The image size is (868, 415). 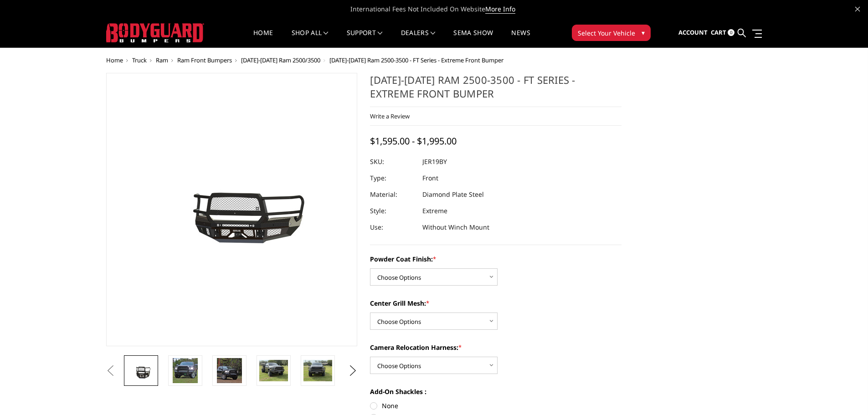 What do you see at coordinates (414, 141) in the screenshot?
I see `span: $1,595.00 - $1,995.00` at bounding box center [414, 141].